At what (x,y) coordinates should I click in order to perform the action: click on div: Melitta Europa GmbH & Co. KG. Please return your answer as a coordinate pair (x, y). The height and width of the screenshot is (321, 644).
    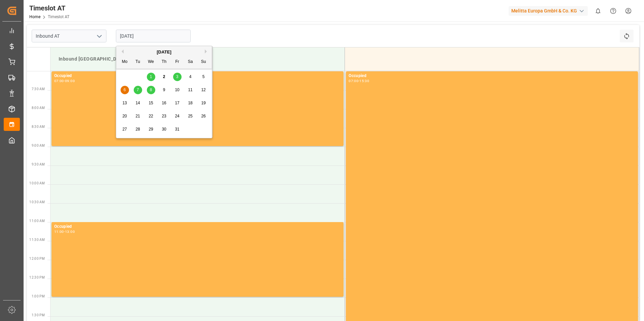
    Looking at the image, I should click on (548, 11).